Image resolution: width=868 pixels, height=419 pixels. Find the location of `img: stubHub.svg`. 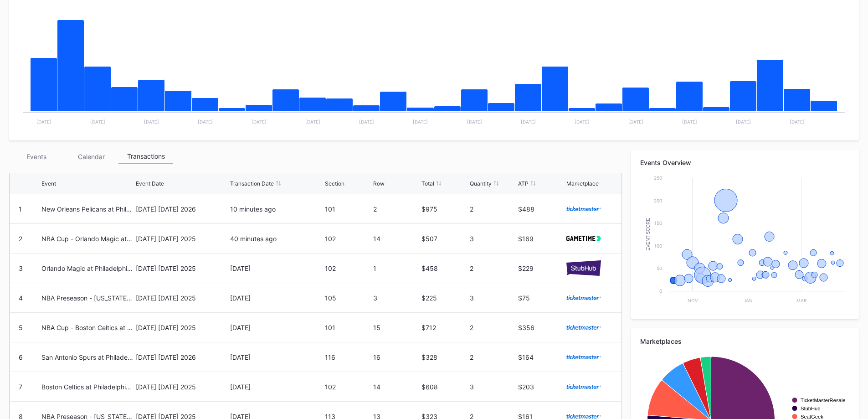

img: stubHub.svg is located at coordinates (584, 268).